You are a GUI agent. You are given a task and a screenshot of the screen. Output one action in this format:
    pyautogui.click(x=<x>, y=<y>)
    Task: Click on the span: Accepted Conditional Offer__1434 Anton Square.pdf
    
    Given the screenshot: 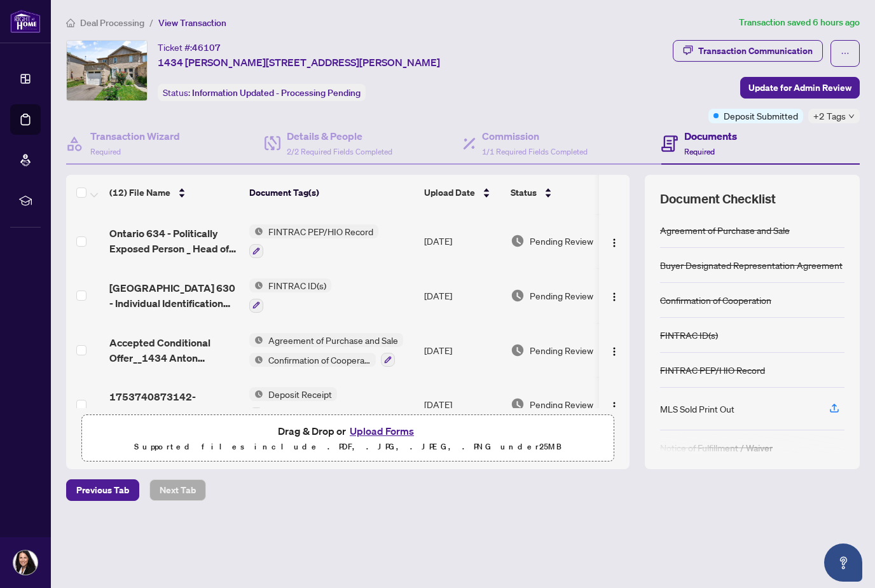 What is the action you would take?
    pyautogui.click(x=174, y=350)
    